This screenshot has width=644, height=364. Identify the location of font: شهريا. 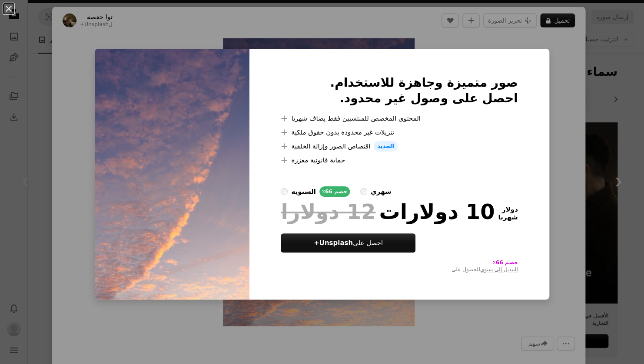
(508, 217).